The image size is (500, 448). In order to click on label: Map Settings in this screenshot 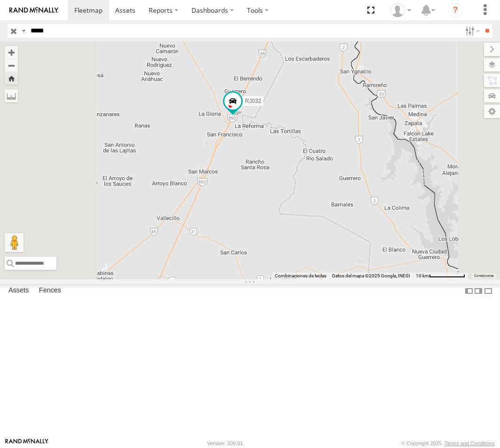, I will do `click(492, 112)`.